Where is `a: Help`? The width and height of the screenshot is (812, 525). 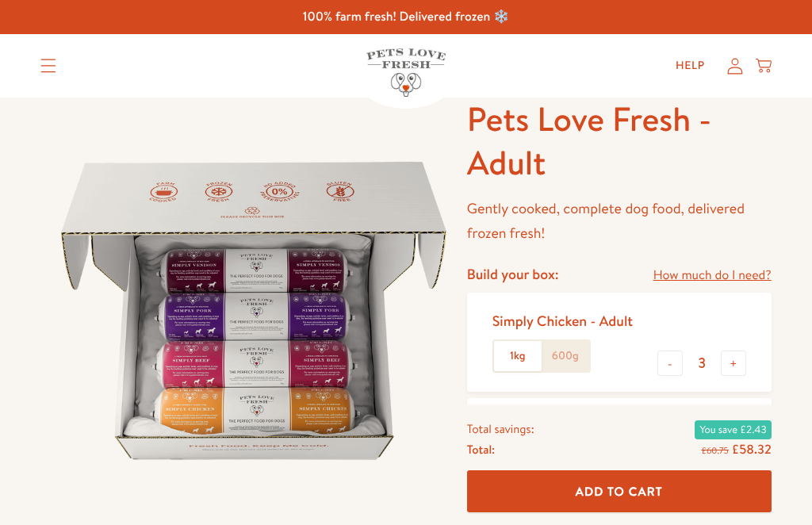 a: Help is located at coordinates (690, 66).